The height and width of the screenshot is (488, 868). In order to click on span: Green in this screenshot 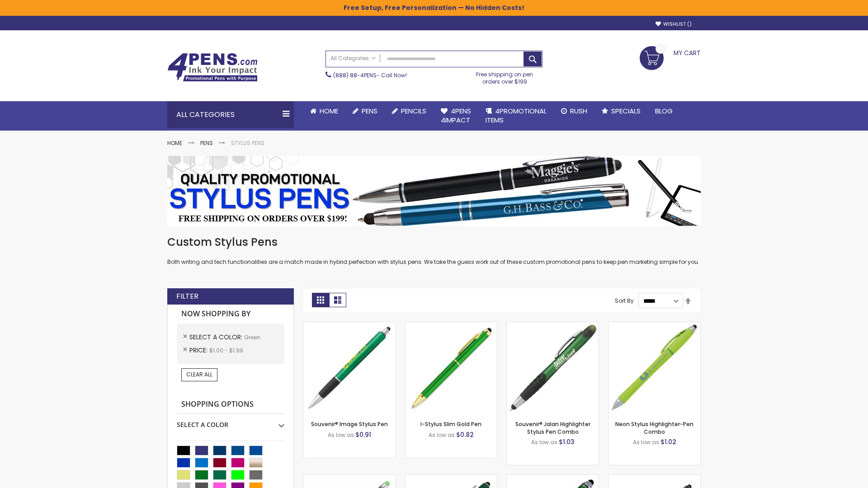, I will do `click(252, 337)`.